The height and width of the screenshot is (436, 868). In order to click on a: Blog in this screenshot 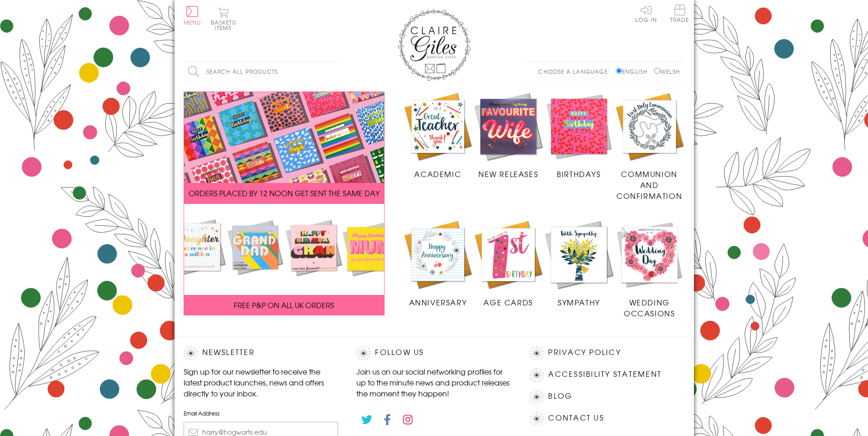, I will do `click(560, 396)`.